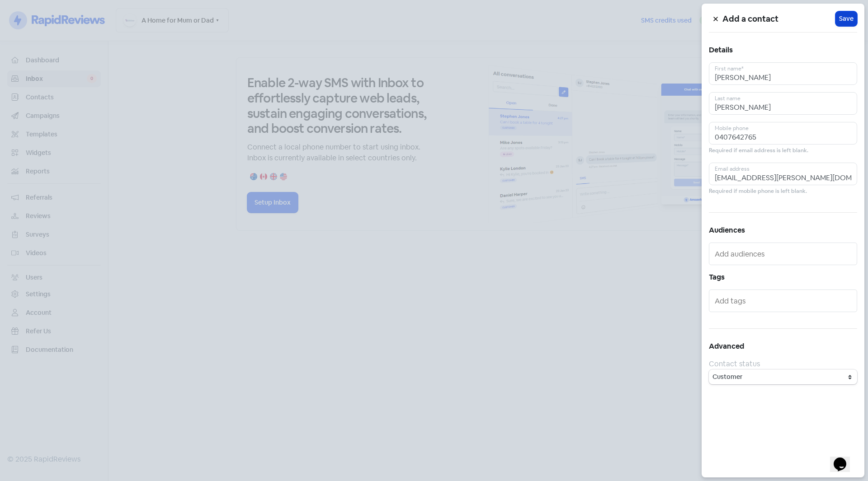  Describe the element at coordinates (782, 365) in the screenshot. I see `div: Contact status` at that location.